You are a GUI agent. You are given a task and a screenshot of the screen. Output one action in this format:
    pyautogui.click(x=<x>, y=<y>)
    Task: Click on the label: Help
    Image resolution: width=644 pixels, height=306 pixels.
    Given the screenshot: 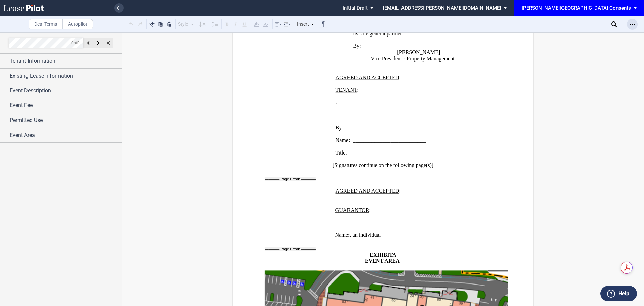 What is the action you would take?
    pyautogui.click(x=623, y=293)
    